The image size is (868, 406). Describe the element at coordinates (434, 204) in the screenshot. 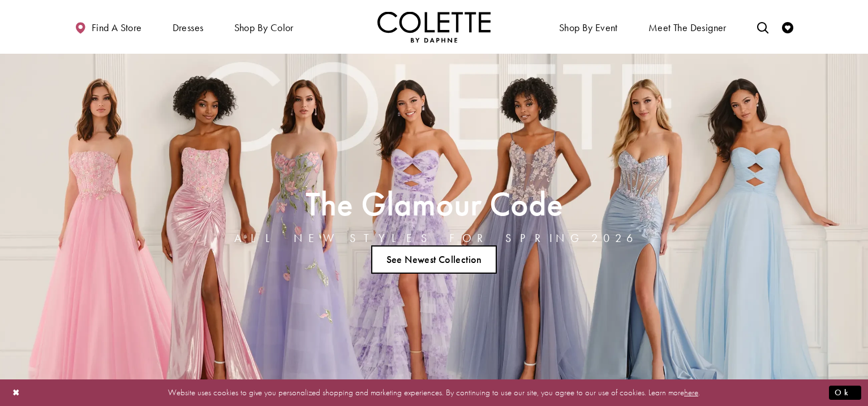

I see `h2: The Glamour Code` at that location.